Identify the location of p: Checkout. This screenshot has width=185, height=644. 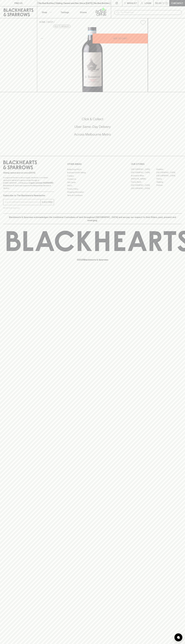
(177, 3).